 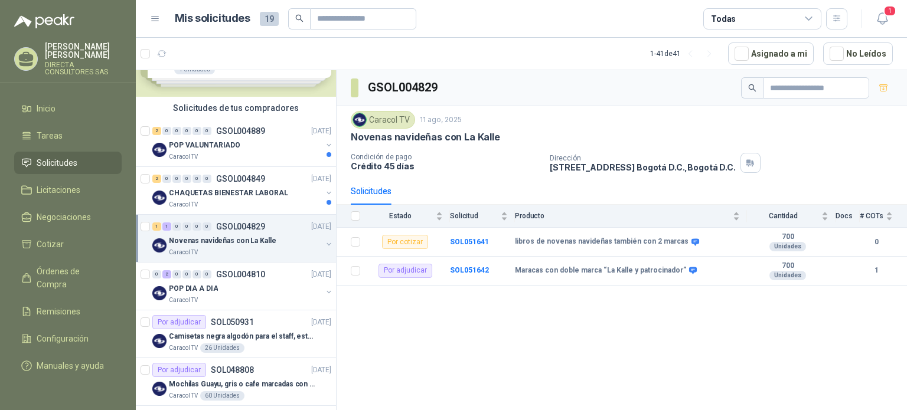 I want to click on p: SOL048808, so click(x=232, y=370).